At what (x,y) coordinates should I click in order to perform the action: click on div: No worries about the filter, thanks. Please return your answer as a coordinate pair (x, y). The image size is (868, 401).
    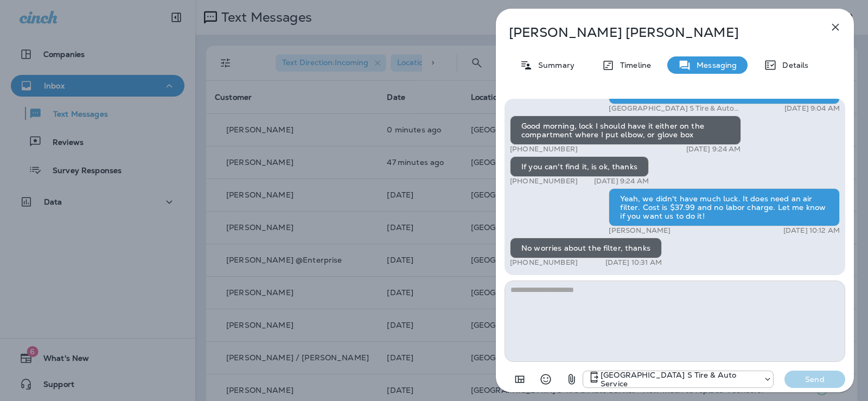
    Looking at the image, I should click on (586, 248).